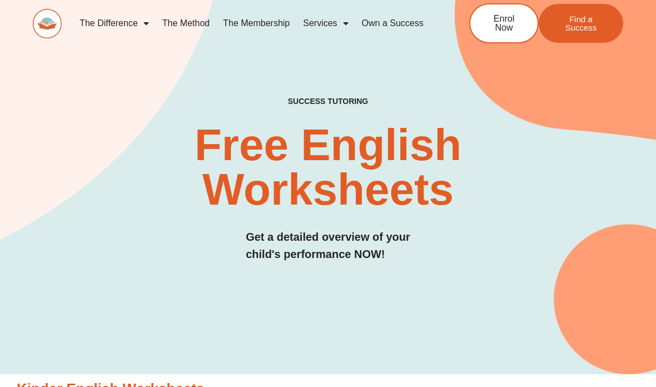 Image resolution: width=656 pixels, height=387 pixels. I want to click on h2: Free English Worksheets​, so click(328, 167).